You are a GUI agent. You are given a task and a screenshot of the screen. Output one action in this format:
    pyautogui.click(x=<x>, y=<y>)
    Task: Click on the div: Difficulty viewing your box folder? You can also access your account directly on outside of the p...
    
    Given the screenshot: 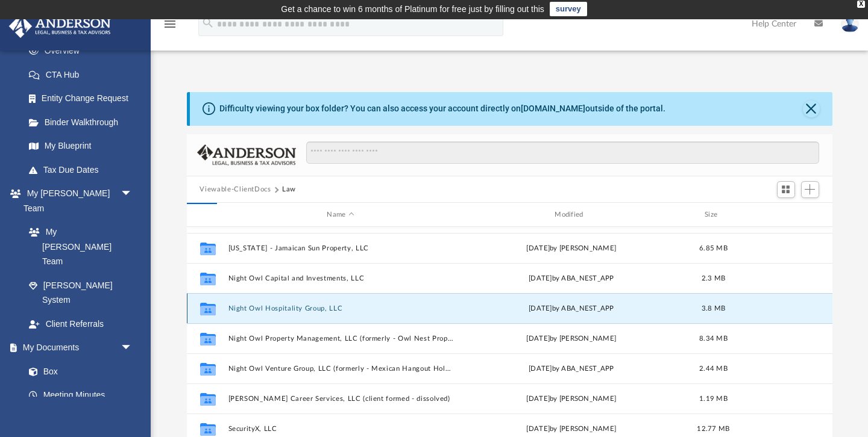 What is the action you would take?
    pyautogui.click(x=443, y=108)
    